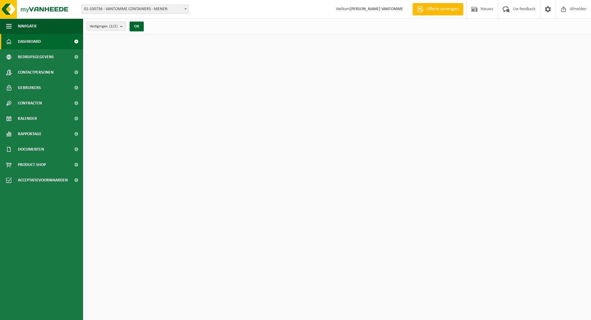 The height and width of the screenshot is (320, 591). I want to click on span: Bedrijfsgegevens, so click(36, 57).